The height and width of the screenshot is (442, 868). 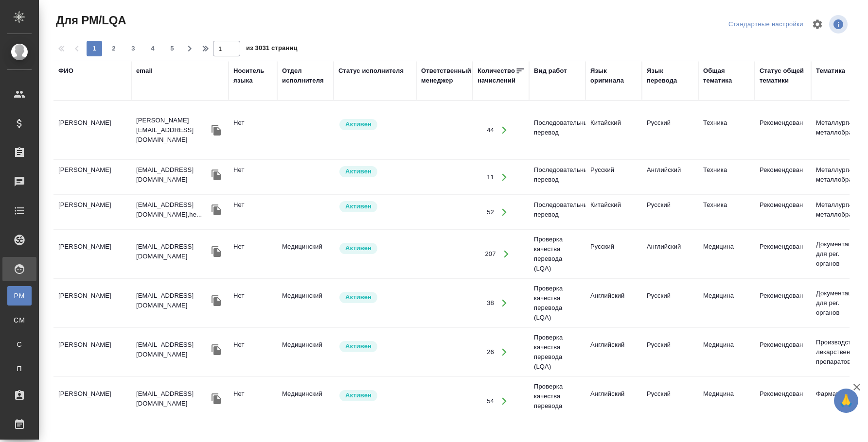 What do you see at coordinates (490, 303) in the screenshot?
I see `div: 38` at bounding box center [490, 303].